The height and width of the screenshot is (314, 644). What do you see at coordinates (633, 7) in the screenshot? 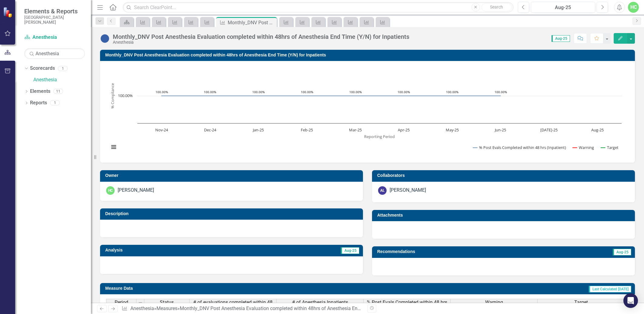
I see `button: HC` at bounding box center [633, 7].